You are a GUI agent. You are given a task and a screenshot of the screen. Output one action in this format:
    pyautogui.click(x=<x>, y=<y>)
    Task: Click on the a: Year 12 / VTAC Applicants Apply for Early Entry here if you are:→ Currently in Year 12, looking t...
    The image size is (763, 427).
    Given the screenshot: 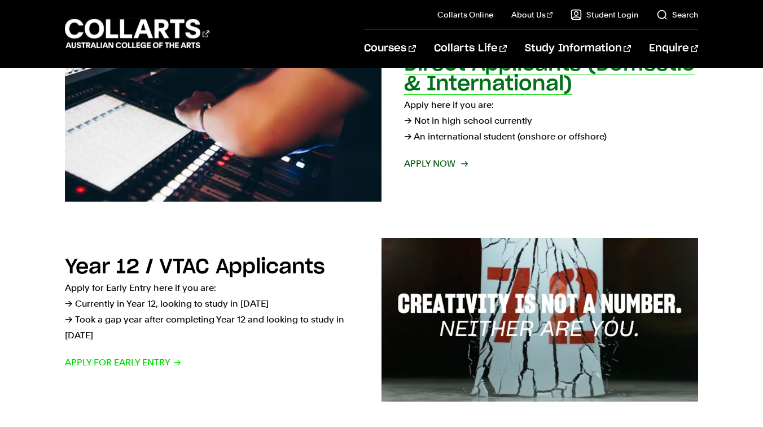 What is the action you would take?
    pyautogui.click(x=382, y=320)
    